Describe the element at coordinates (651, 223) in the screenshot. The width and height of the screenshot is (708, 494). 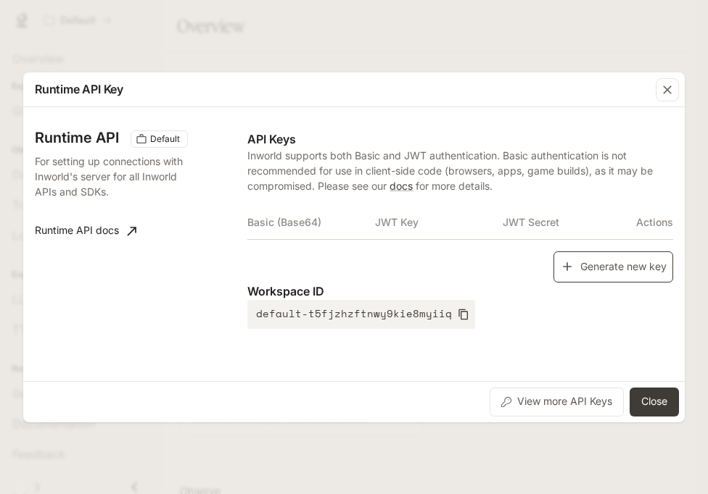
I see `th: Actions` at that location.